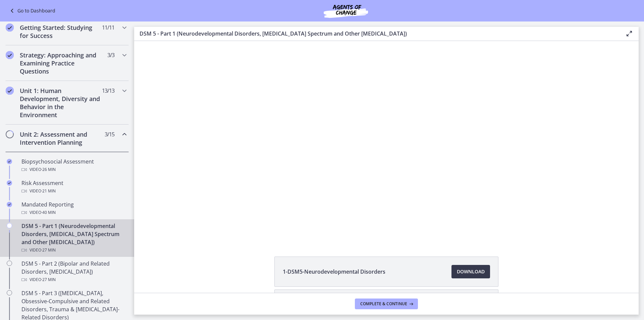 The image size is (644, 320). What do you see at coordinates (48, 191) in the screenshot?
I see `span: · 21 min` at bounding box center [48, 191].